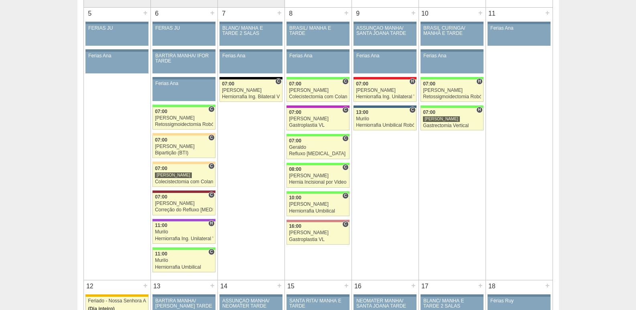 Image resolution: width=636 pixels, height=310 pixels. What do you see at coordinates (251, 35) in the screenshot?
I see `a: BLANC/ MANHÃ E TARDE 2 SALAS` at bounding box center [251, 35].